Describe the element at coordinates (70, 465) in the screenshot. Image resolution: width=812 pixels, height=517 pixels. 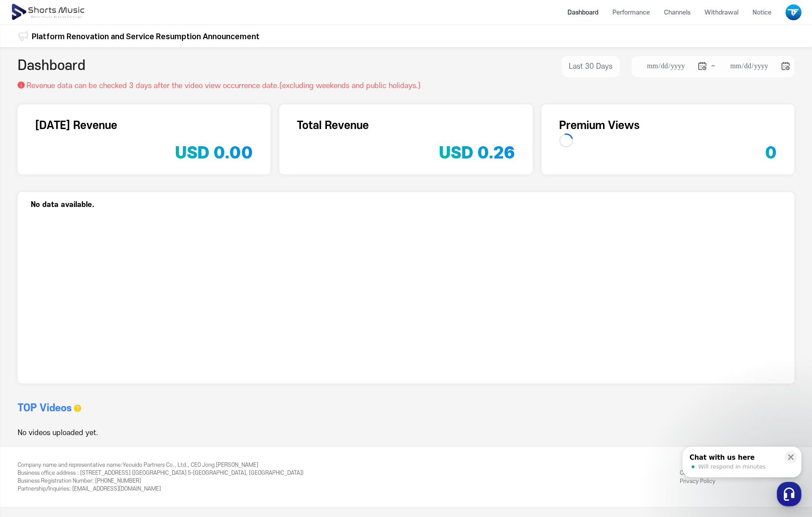
I see `span: Company name and representative name :` at that location.